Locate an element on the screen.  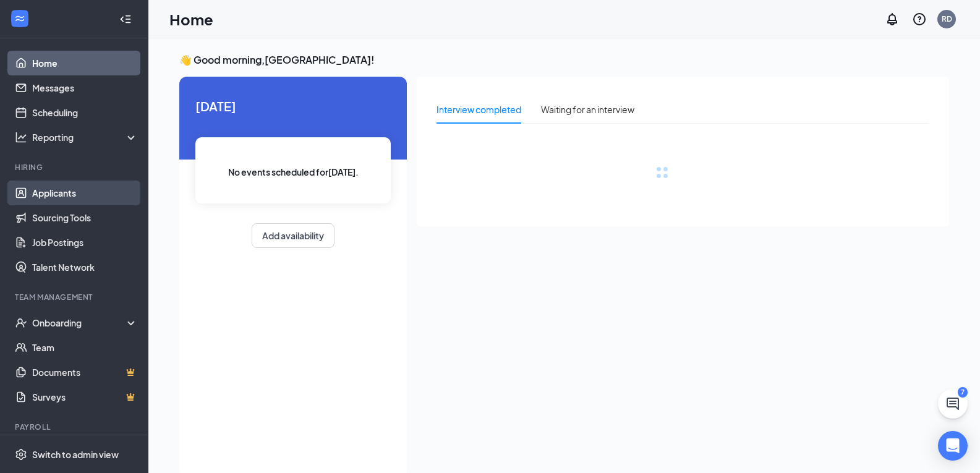
a: Messages is located at coordinates (85, 88).